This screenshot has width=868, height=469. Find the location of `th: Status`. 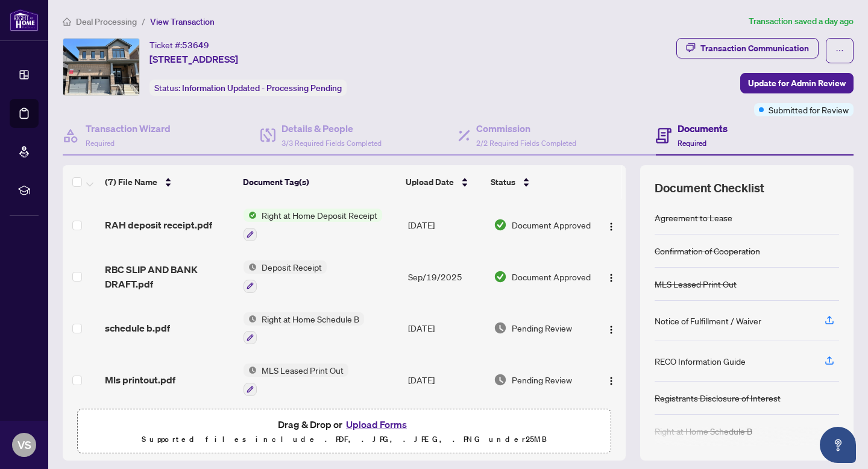

th: Status is located at coordinates (539, 182).